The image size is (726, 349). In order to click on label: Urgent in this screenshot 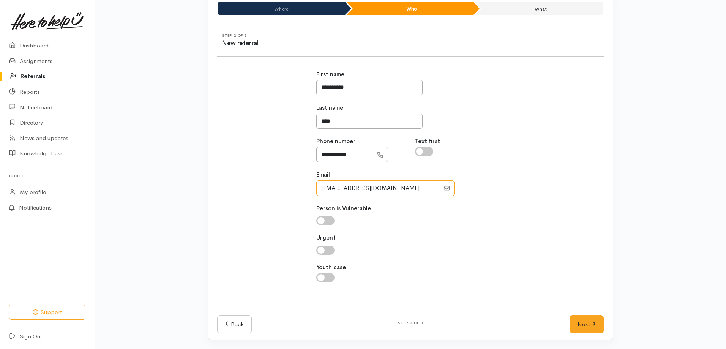, I will do `click(326, 238)`.